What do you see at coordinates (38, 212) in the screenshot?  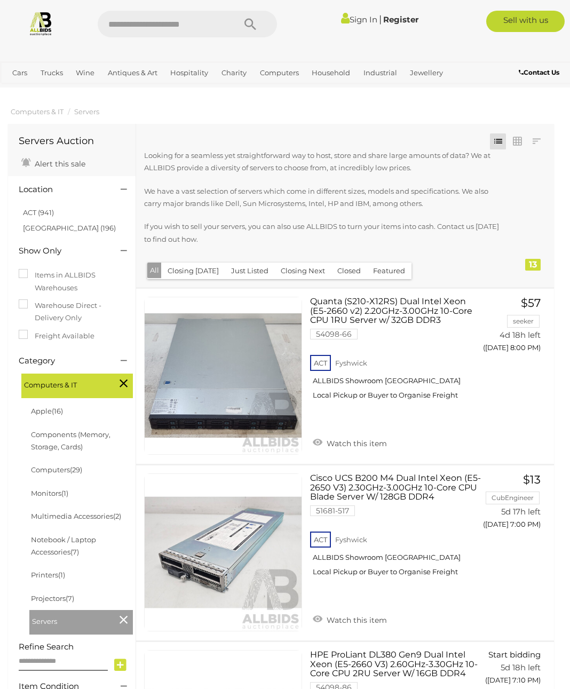 I see `a: ACT (941)` at bounding box center [38, 212].